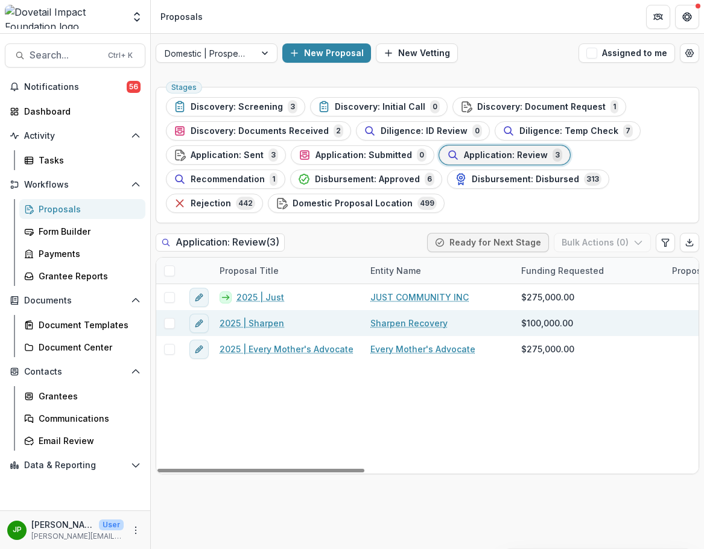 The height and width of the screenshot is (549, 704). What do you see at coordinates (75, 301) in the screenshot?
I see `span: Documents` at bounding box center [75, 301].